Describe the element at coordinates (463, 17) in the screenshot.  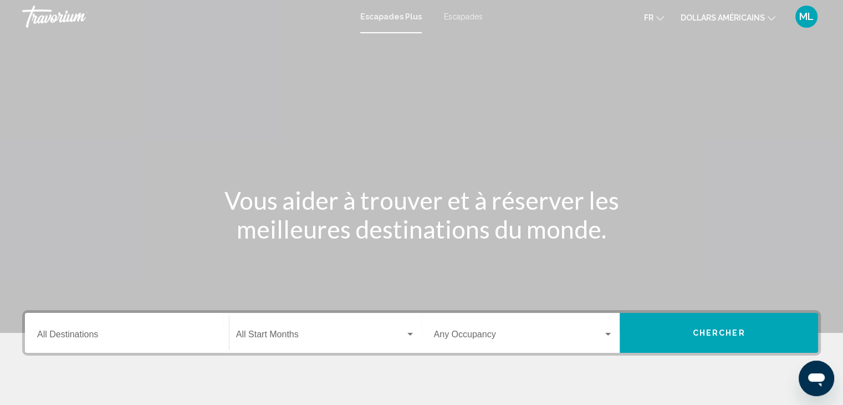
I see `font: Escapades` at that location.